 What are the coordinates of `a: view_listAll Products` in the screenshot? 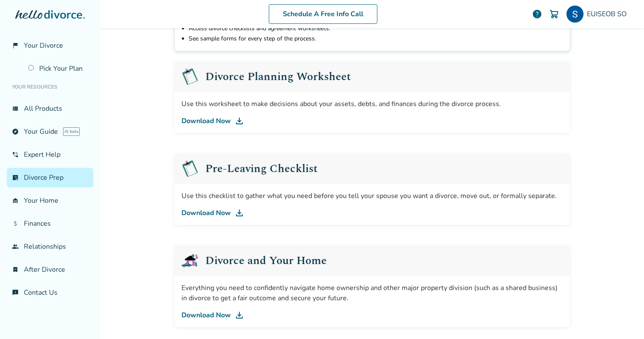 It's located at (50, 109).